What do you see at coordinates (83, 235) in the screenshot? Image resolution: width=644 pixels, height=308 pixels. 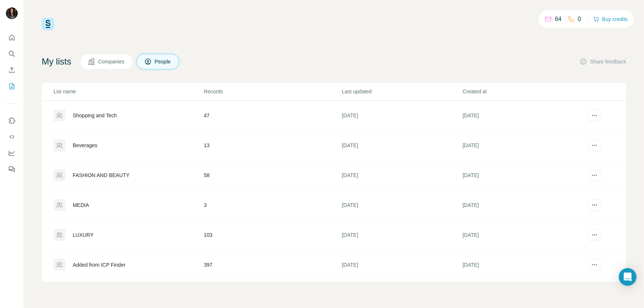 I see `div: LUXURY` at bounding box center [83, 235].